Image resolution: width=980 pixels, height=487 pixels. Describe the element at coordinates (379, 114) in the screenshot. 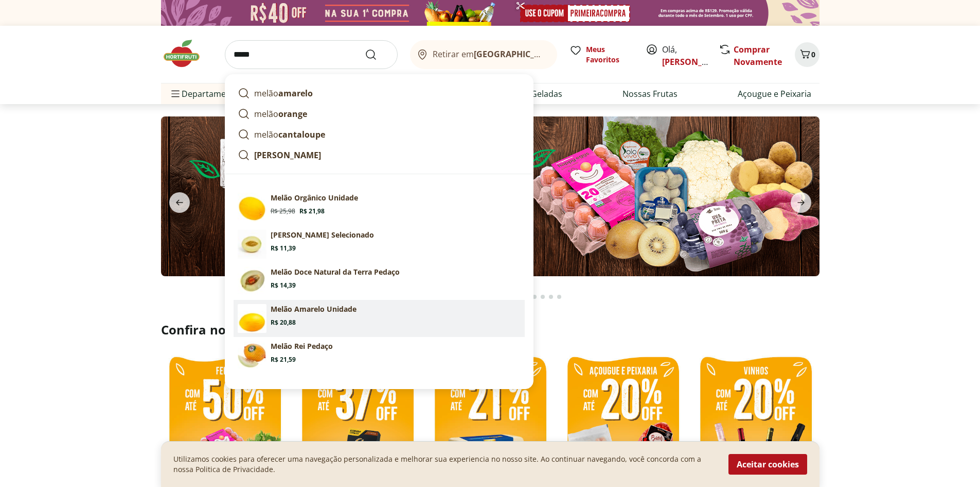

I see `a: melãoorange` at that location.